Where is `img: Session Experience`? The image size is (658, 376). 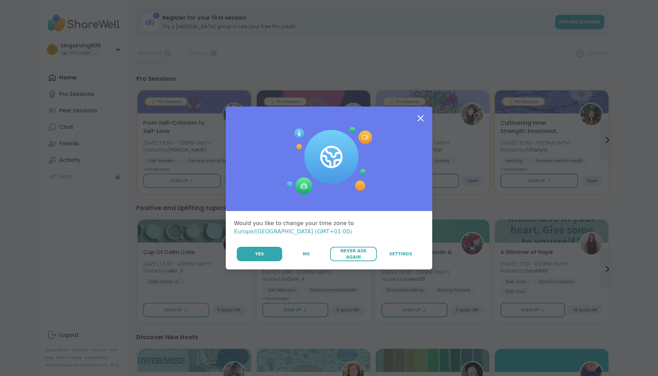
img: Session Experience is located at coordinates (329, 161).